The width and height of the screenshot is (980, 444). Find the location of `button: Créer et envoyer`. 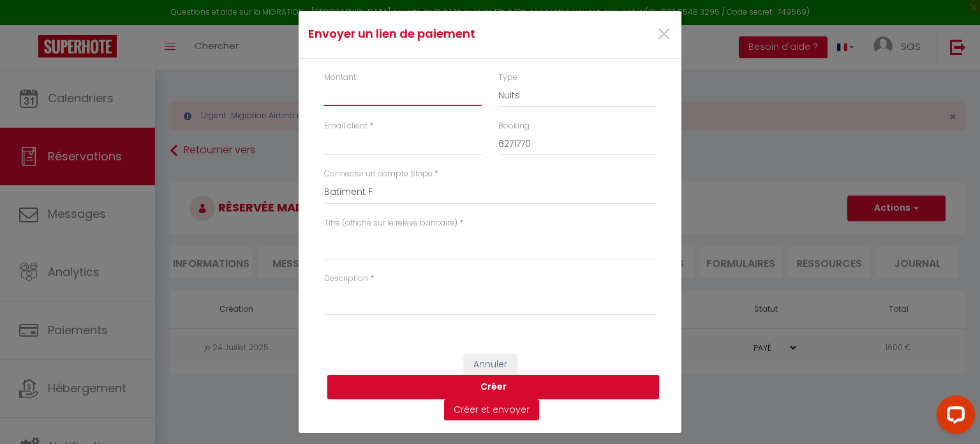

button: Créer et envoyer is located at coordinates (492, 409).